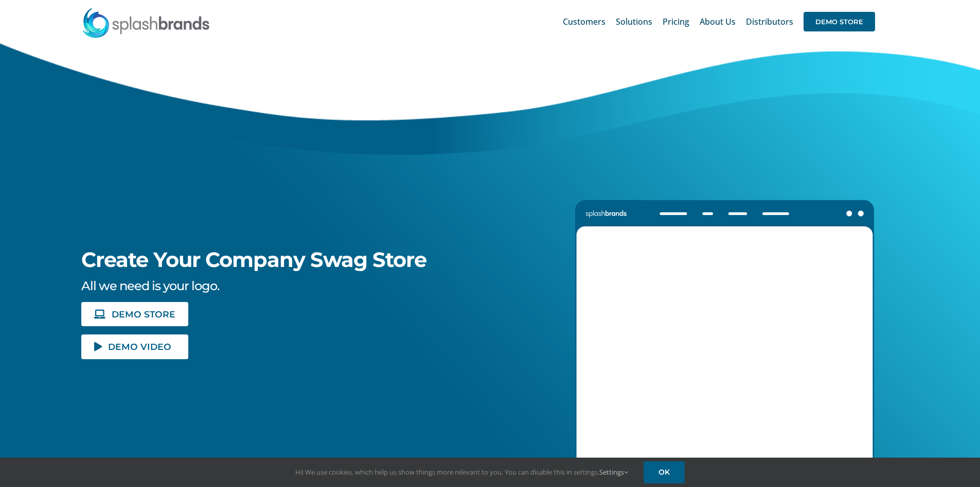 Image resolution: width=980 pixels, height=487 pixels. I want to click on span: All we need is your logo., so click(150, 286).